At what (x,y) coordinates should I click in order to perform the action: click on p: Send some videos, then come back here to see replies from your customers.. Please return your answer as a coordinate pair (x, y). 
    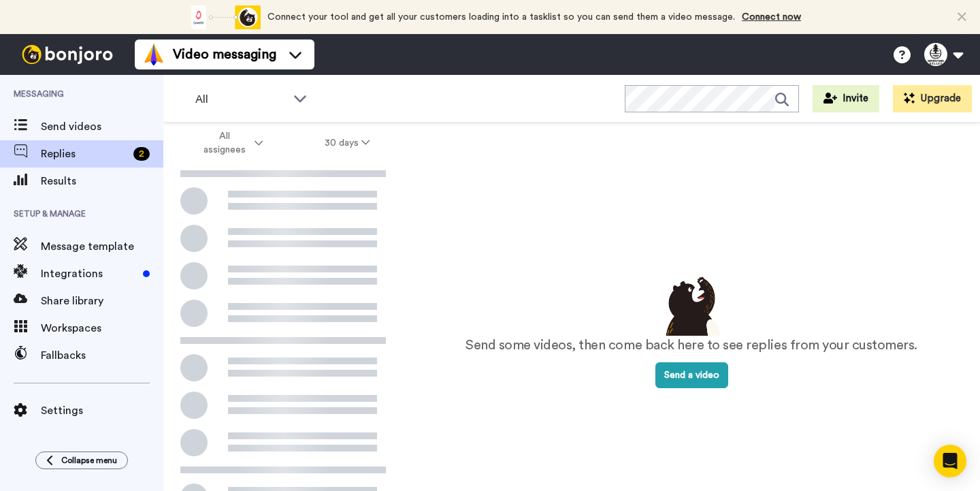
    Looking at the image, I should click on (691, 345).